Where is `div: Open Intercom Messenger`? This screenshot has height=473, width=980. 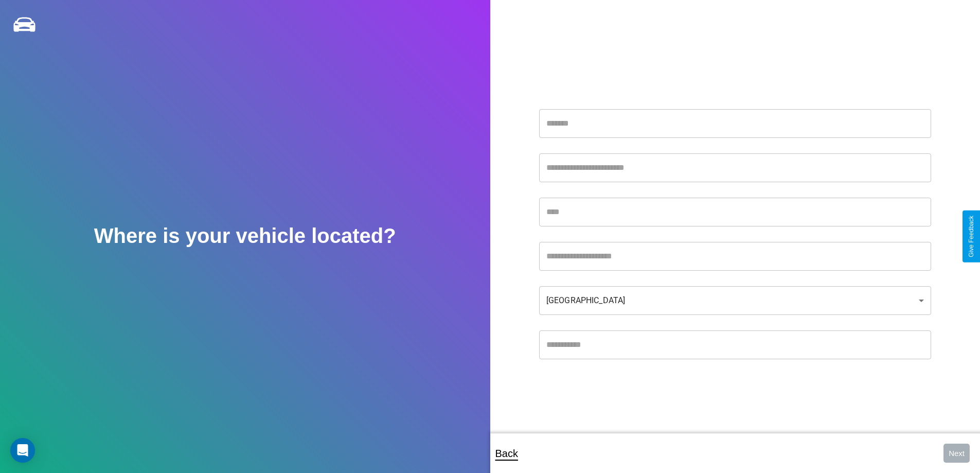 div: Open Intercom Messenger is located at coordinates (23, 450).